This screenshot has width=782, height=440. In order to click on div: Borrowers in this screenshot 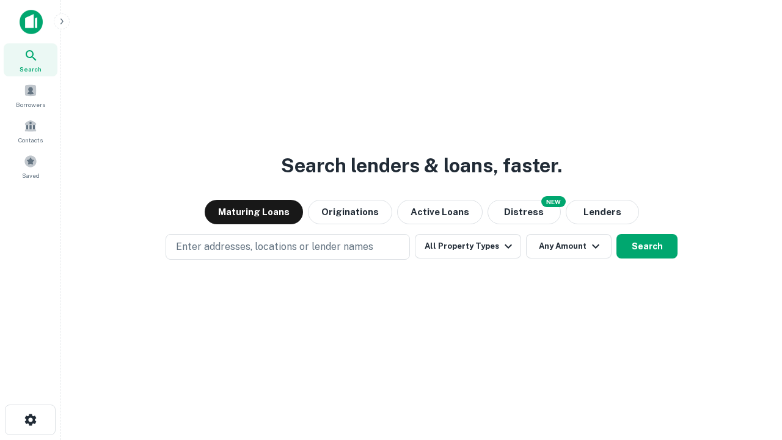, I will do `click(31, 95)`.